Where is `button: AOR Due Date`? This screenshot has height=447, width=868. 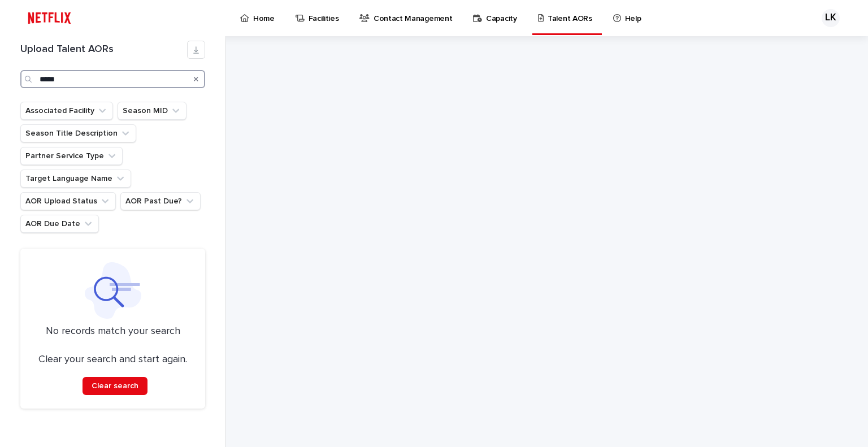 button: AOR Due Date is located at coordinates (59, 224).